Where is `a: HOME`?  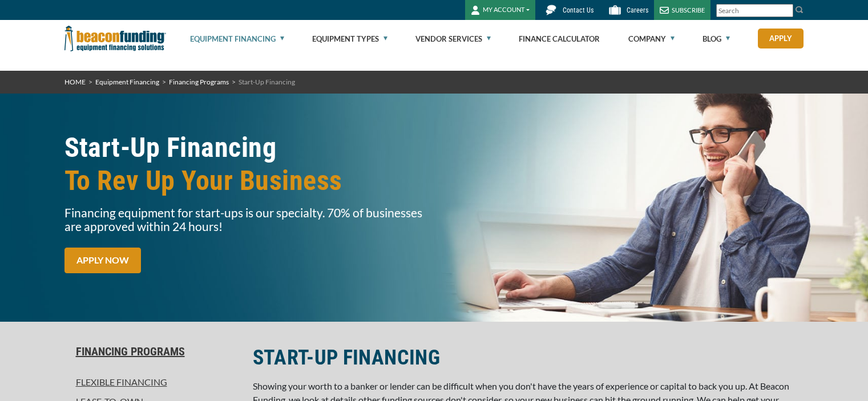 a: HOME is located at coordinates (75, 81).